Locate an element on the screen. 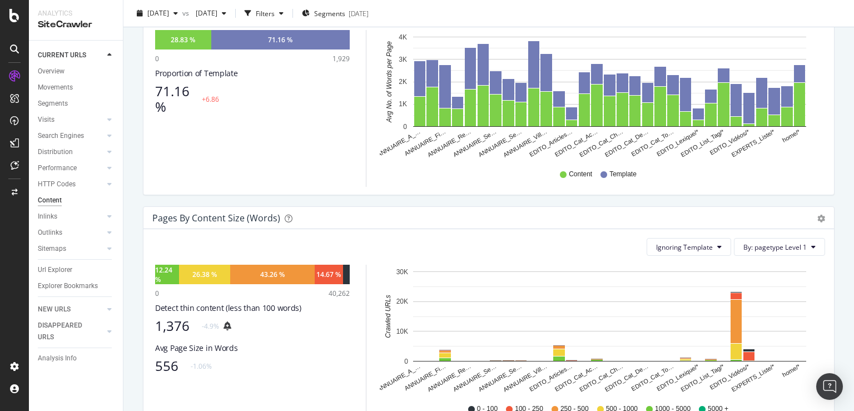  a: Search Engines is located at coordinates (71, 136).